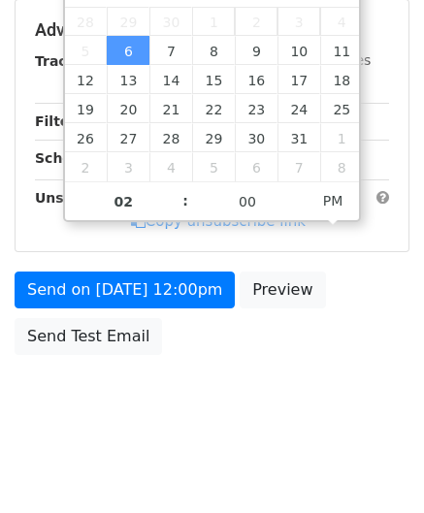 The width and height of the screenshot is (424, 513). What do you see at coordinates (256, 109) in the screenshot?
I see `span: October 23, 2025` at bounding box center [256, 109].